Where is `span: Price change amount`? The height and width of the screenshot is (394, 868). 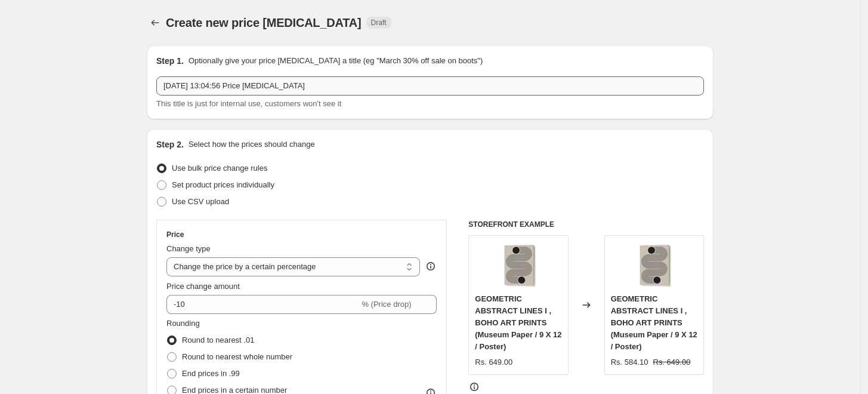 span: Price change amount is located at coordinates (202, 286).